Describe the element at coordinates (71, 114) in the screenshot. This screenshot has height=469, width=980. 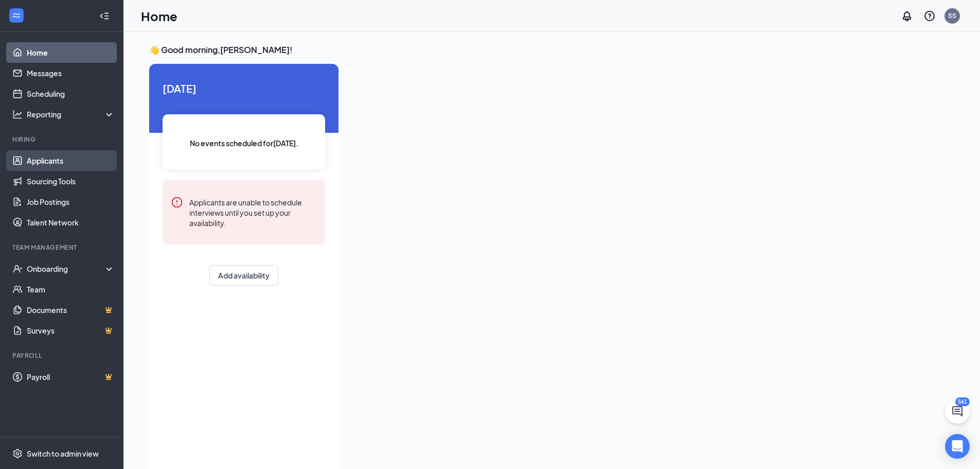
I see `div: Reporting` at that location.